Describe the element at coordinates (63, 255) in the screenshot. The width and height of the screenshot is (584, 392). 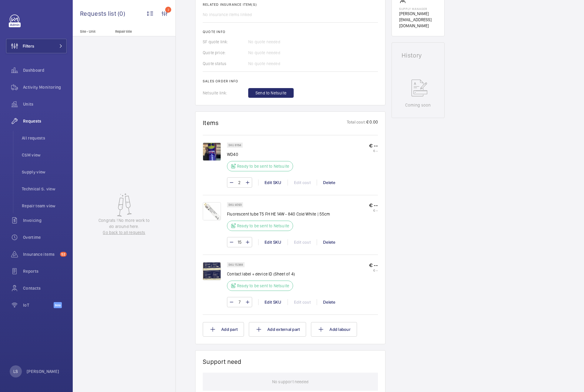
I see `span: 52` at that location.